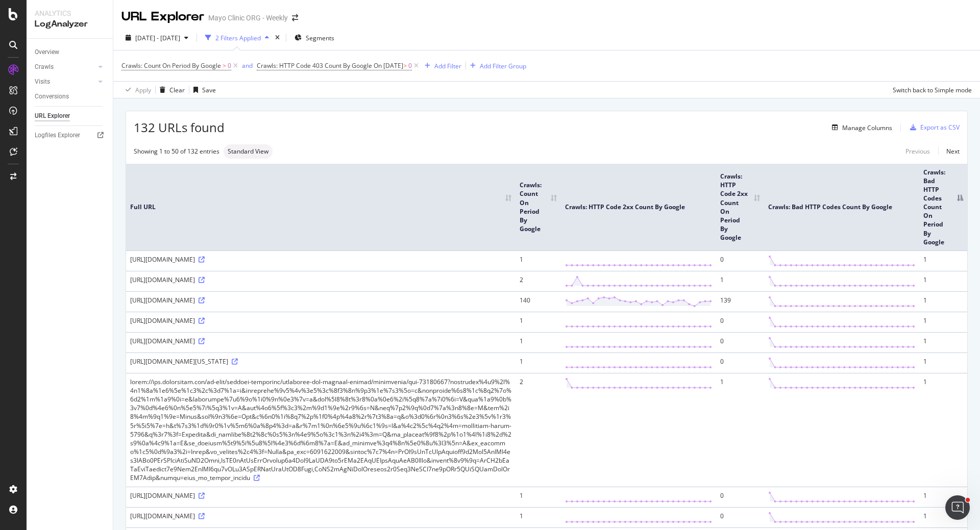  I want to click on div: Add Filter, so click(448, 66).